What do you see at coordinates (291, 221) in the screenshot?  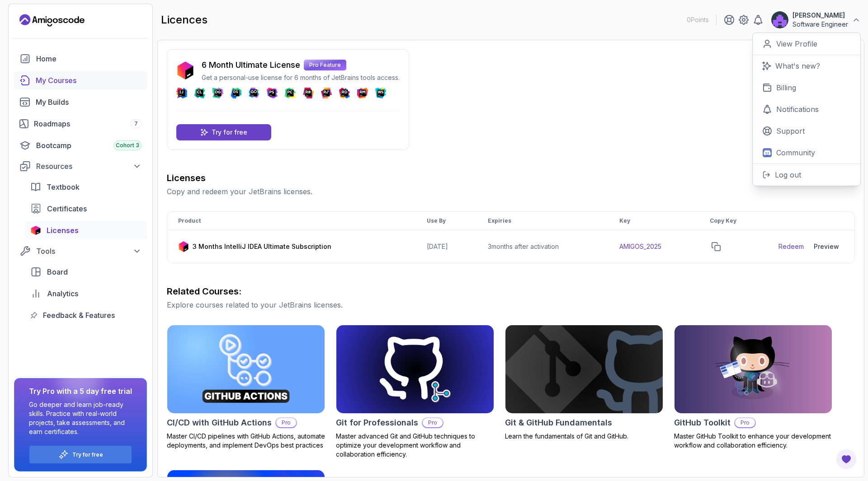 I see `th: Product` at bounding box center [291, 221].